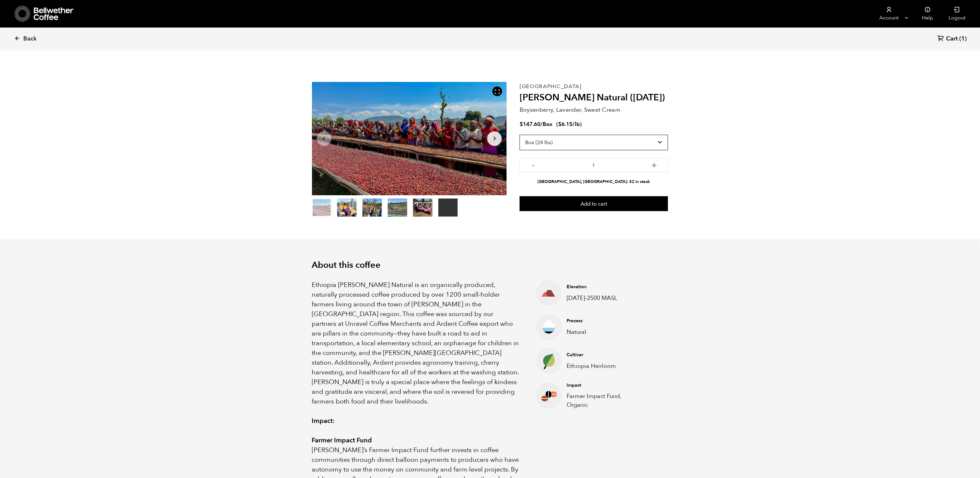  I want to click on p: Ethiopia Heirloom, so click(603, 365).